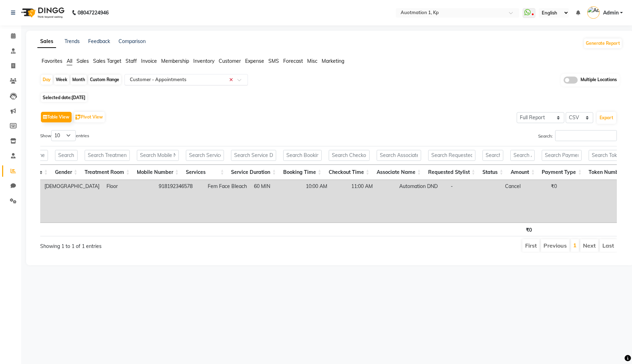 Image resolution: width=632 pixels, height=364 pixels. Describe the element at coordinates (63, 136) in the screenshot. I see `select: Showentries` at that location.